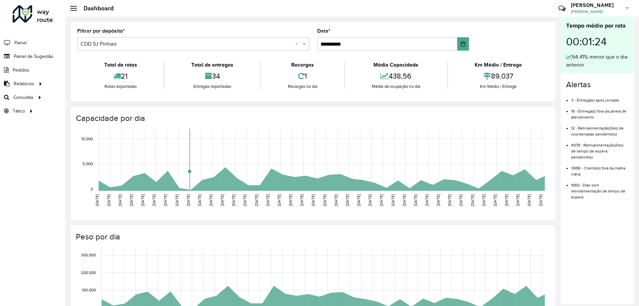 Image resolution: width=639 pixels, height=306 pixels. I want to click on div: Média de ocupação no dia, so click(396, 86).